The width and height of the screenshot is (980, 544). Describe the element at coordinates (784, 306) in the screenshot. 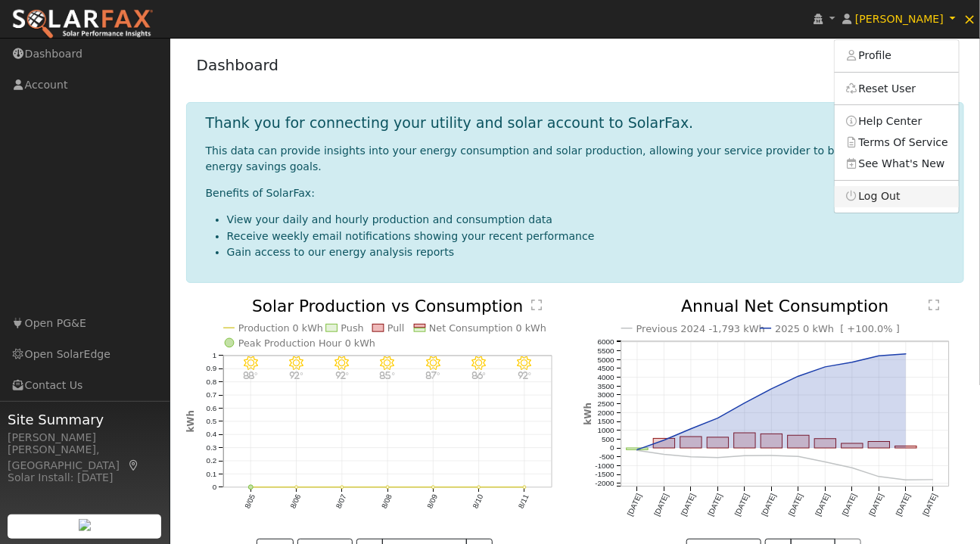

I see `text: Annual Net Consumption` at that location.